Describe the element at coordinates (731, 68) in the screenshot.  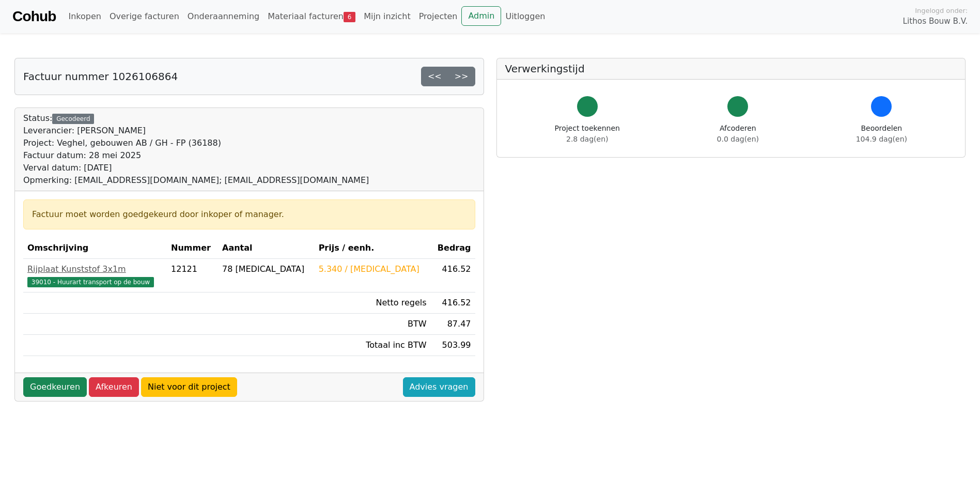
I see `h5: Verwerkingstijd` at that location.